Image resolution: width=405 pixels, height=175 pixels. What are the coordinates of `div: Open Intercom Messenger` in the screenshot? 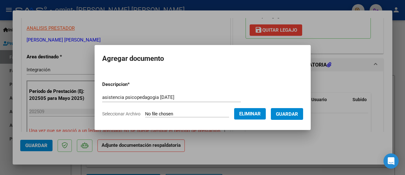 It's located at (391, 161).